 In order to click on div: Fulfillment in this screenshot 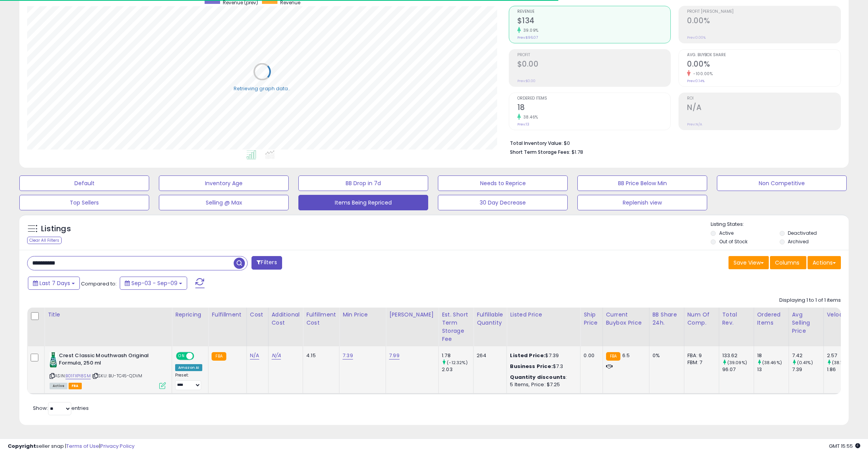, I will do `click(227, 315)`.